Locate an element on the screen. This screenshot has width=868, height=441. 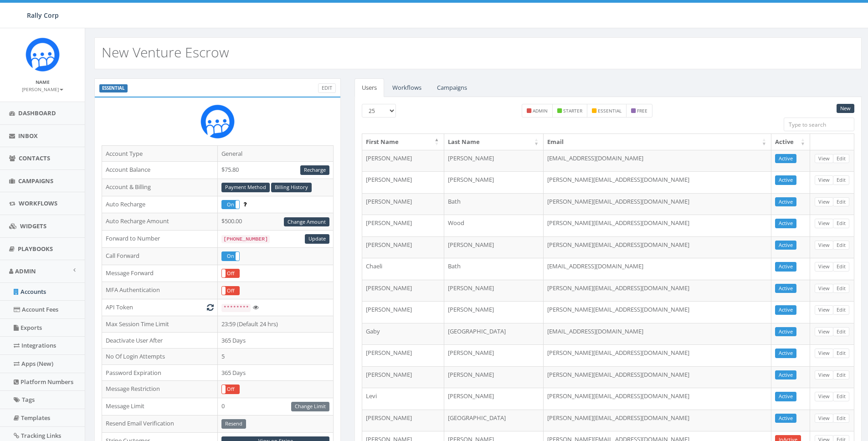
td: Levi is located at coordinates (403, 399).